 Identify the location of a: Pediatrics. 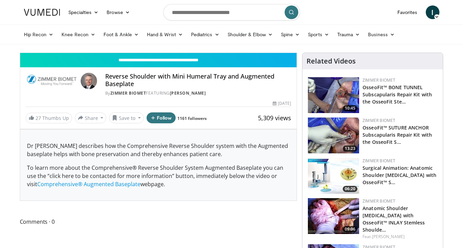
(205, 34).